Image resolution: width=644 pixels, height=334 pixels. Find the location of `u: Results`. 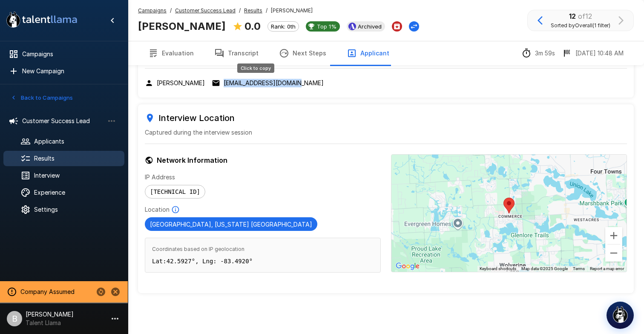

u: Results is located at coordinates (253, 11).